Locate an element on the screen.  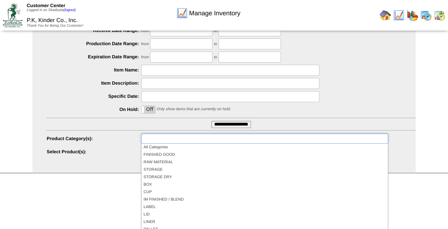
span: P.K, Kinder Co., Inc. is located at coordinates (52, 20).